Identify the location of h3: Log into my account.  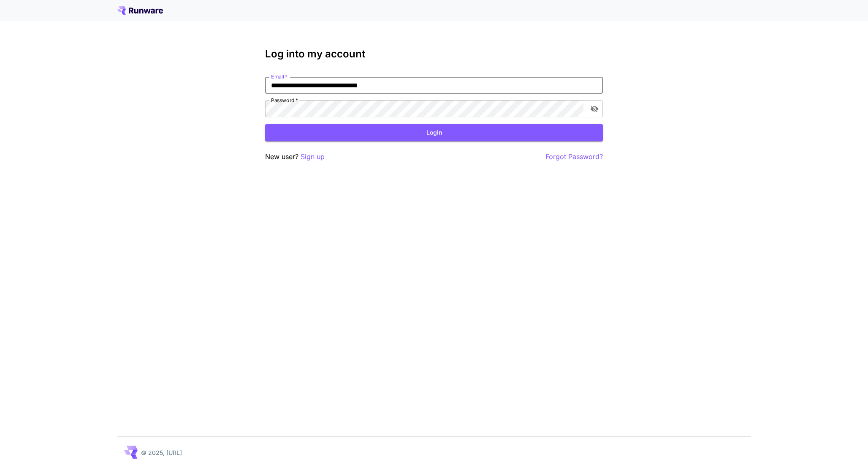
(434, 54).